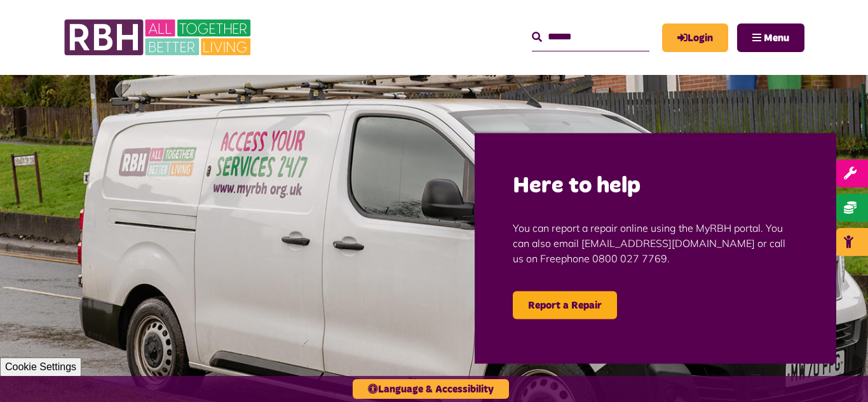  I want to click on button: Language & Accessibility, so click(431, 388).